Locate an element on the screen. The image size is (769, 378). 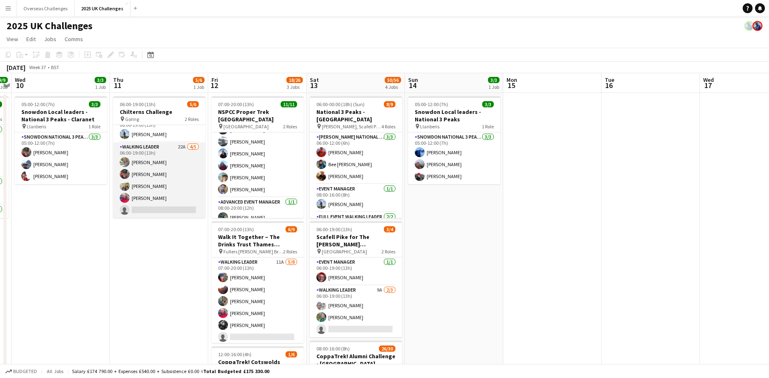
h3: Snowdon Local leaders - National 3 Peaks is located at coordinates (454, 116).